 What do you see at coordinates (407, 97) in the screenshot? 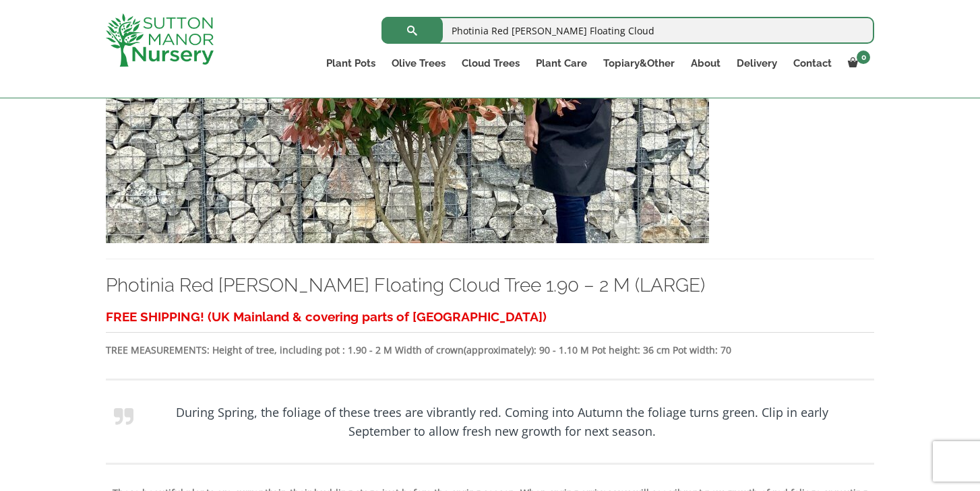
I see `a: Photinia Red Robin Floating Cloud Tree 1.90 - 2 M (LARGE)` at bounding box center [407, 97].